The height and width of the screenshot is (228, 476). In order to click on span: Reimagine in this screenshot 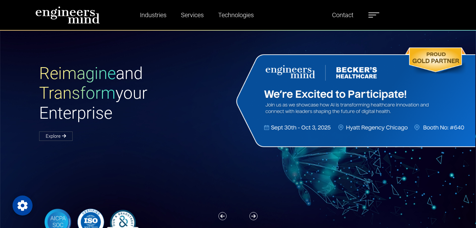, I will do `click(77, 73)`.